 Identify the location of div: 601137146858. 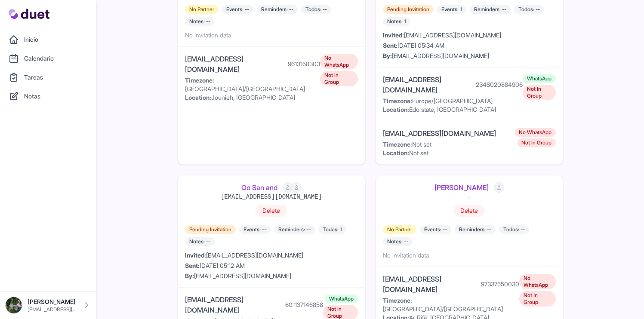
(304, 305).